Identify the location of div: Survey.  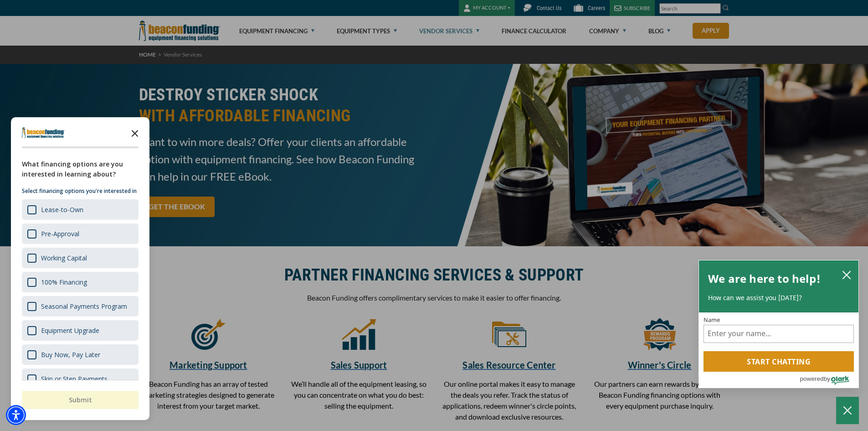
(80, 268).